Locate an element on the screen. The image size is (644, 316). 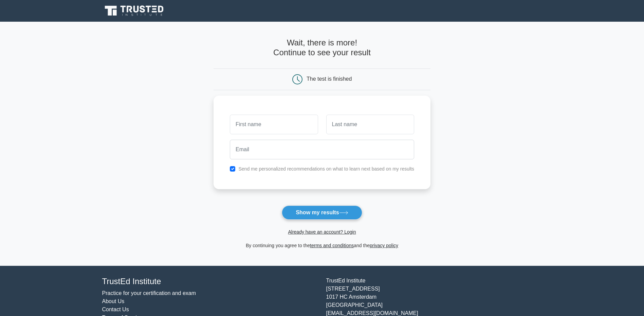
a: About Us is located at coordinates (113, 301).